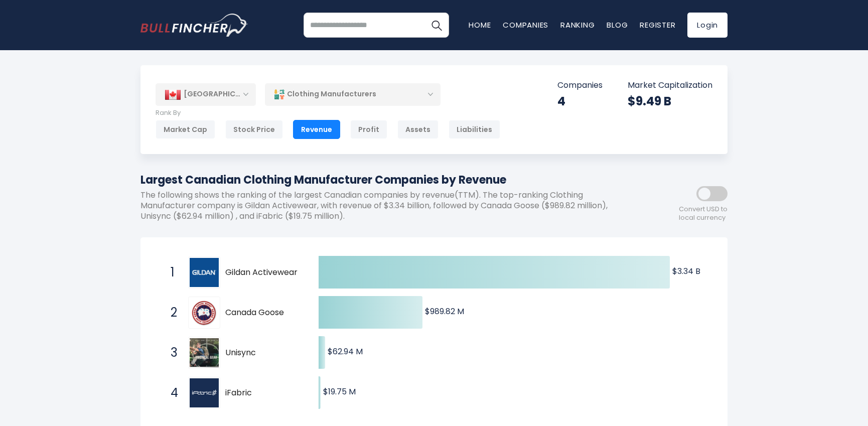  What do you see at coordinates (658, 24) in the screenshot?
I see `a: Register` at bounding box center [658, 24].